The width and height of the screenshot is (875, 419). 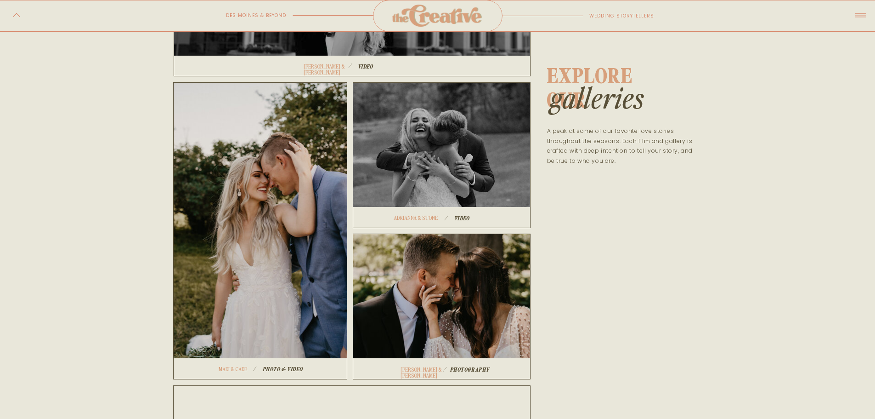 What do you see at coordinates (610, 100) in the screenshot?
I see `h1: GALLERIES` at bounding box center [610, 100].